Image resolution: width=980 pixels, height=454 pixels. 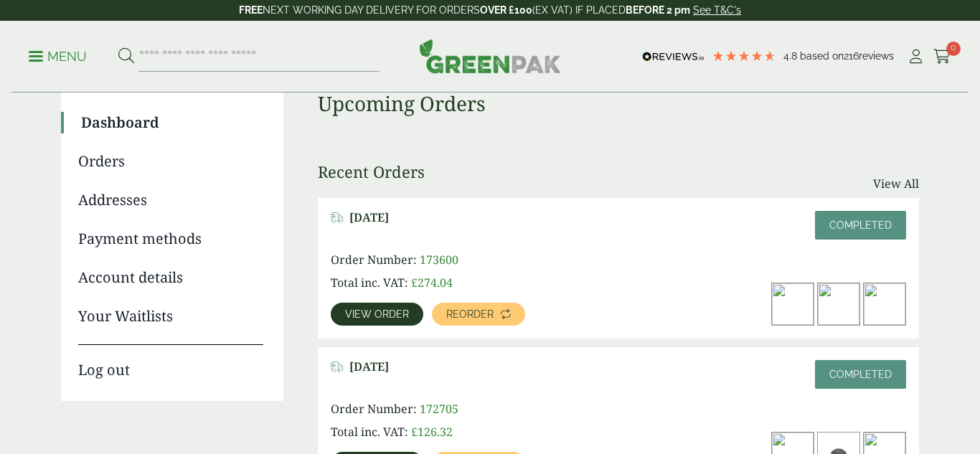 I want to click on strong: BEFORE 2 pm, so click(x=658, y=10).